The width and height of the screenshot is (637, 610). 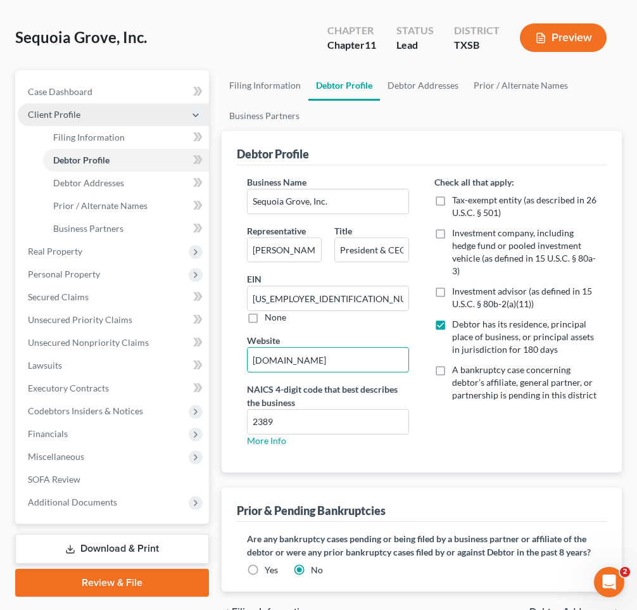 What do you see at coordinates (524, 252) in the screenshot?
I see `span: Investment company, including hedge fund or pooled investment vehicle (as defined in 15 U.S.C. § ...` at bounding box center [524, 252].